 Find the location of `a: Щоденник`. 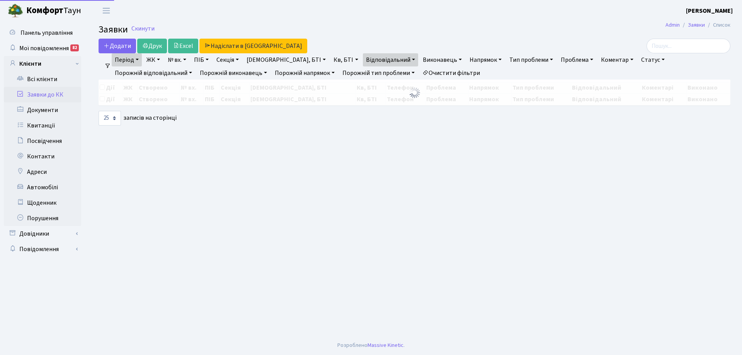

a: Щоденник is located at coordinates (43, 203).